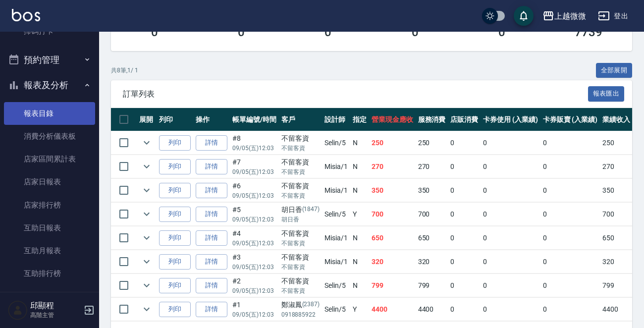 Image resolution: width=644 pixels, height=328 pixels. Describe the element at coordinates (56, 306) in the screenshot. I see `h5: 邱顯程` at that location.